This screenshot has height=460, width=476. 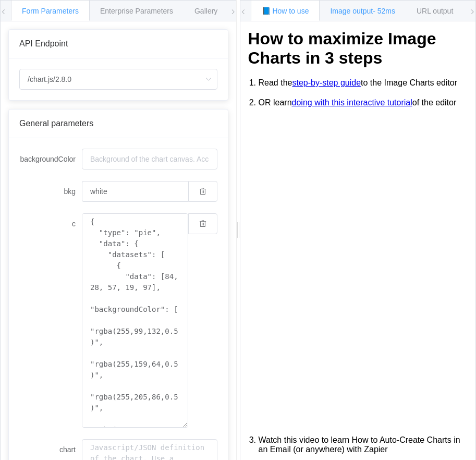 What do you see at coordinates (137, 11) in the screenshot?
I see `span: Enterprise Parameters` at bounding box center [137, 11].